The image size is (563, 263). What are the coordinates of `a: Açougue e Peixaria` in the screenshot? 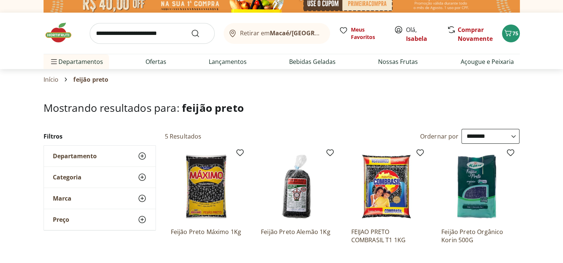 It's located at (487, 62).